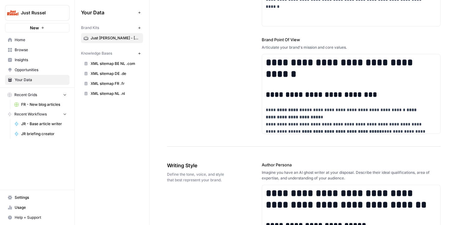 Image resolution: width=458 pixels, height=225 pixels. Describe the element at coordinates (37, 60) in the screenshot. I see `a: Insights` at that location.